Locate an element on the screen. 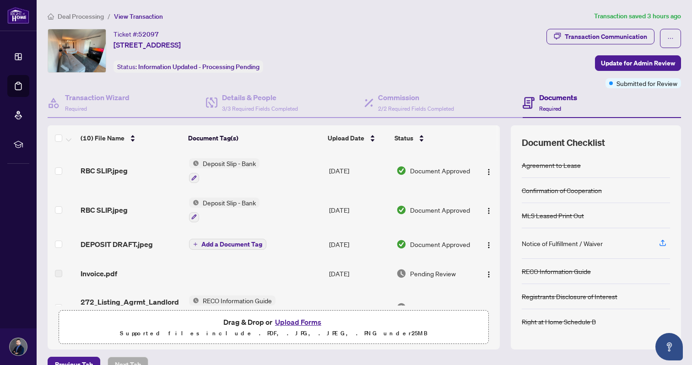 The height and width of the screenshot is (365, 692). span: ellipsis is located at coordinates (670, 38).